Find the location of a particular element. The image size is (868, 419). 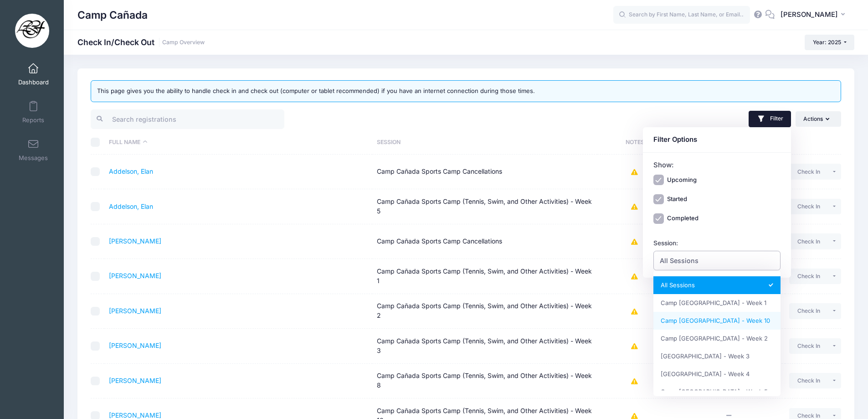

td: Camp Cañada Sports Camp (Tennis, Swim, and Other Activities) - Week 8 is located at coordinates (485, 381).